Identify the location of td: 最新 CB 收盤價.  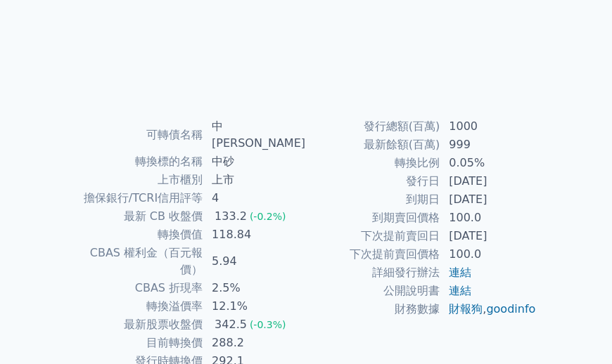
(140, 216).